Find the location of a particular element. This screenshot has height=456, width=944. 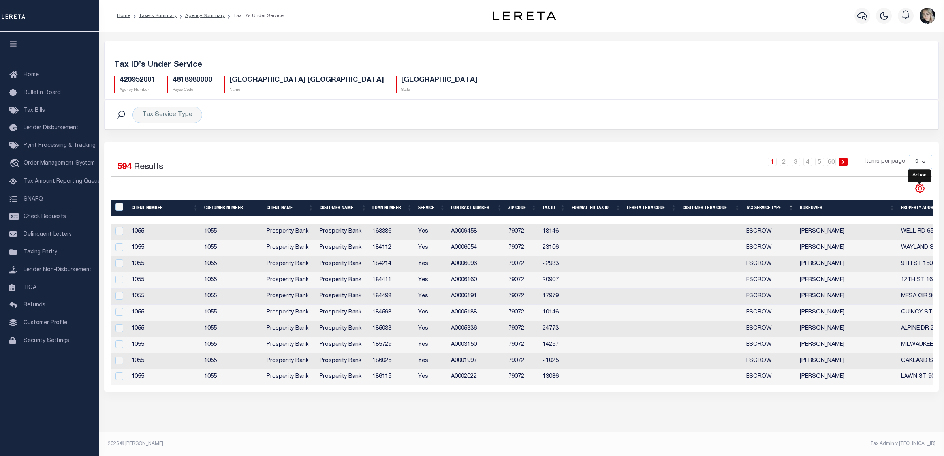

span: Home is located at coordinates (31, 75).